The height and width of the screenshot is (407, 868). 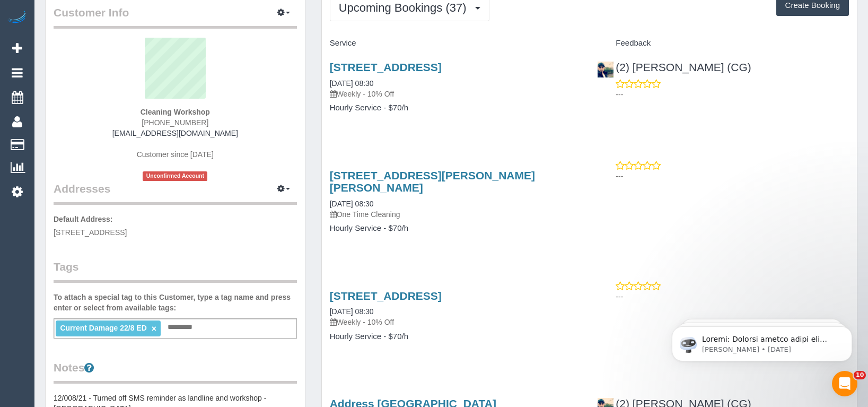 I want to click on label: Default Address:, so click(x=84, y=219).